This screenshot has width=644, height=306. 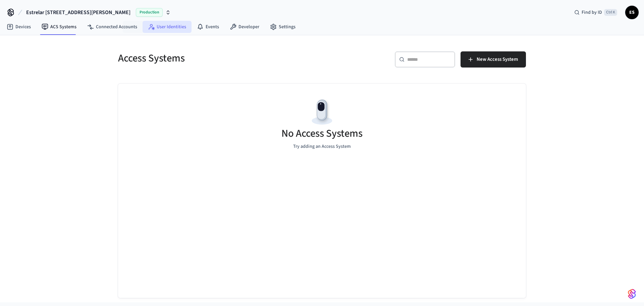 I want to click on a: Developer, so click(x=245, y=27).